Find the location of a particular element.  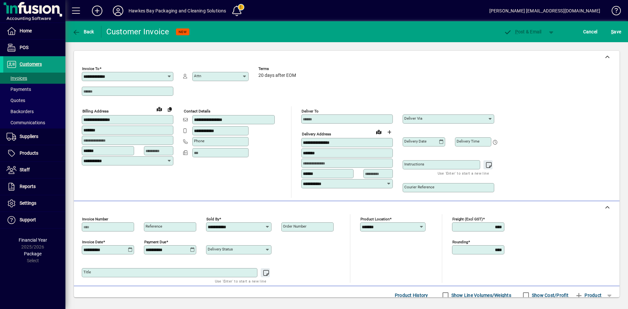

span: Reports is located at coordinates (27, 186).